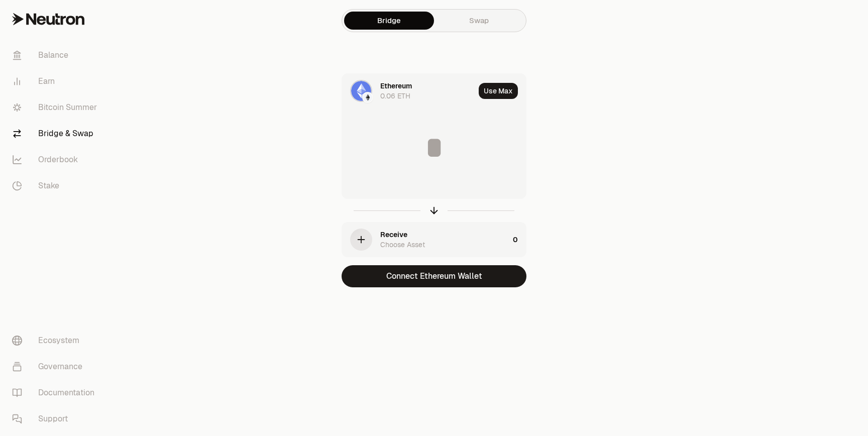 The height and width of the screenshot is (436, 868). Describe the element at coordinates (367, 97) in the screenshot. I see `img: Ethereum Logo` at that location.